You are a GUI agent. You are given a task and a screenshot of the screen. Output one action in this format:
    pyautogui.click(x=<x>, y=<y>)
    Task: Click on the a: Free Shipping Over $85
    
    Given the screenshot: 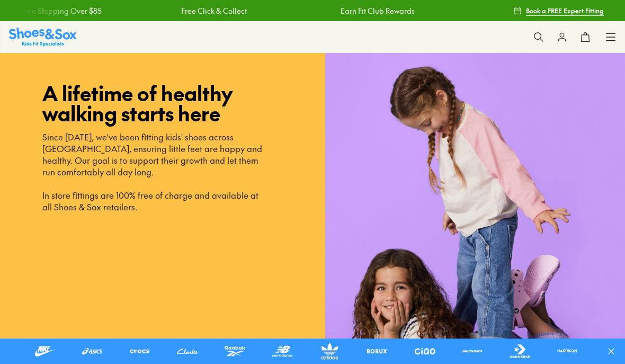 What is the action you would take?
    pyautogui.click(x=61, y=11)
    